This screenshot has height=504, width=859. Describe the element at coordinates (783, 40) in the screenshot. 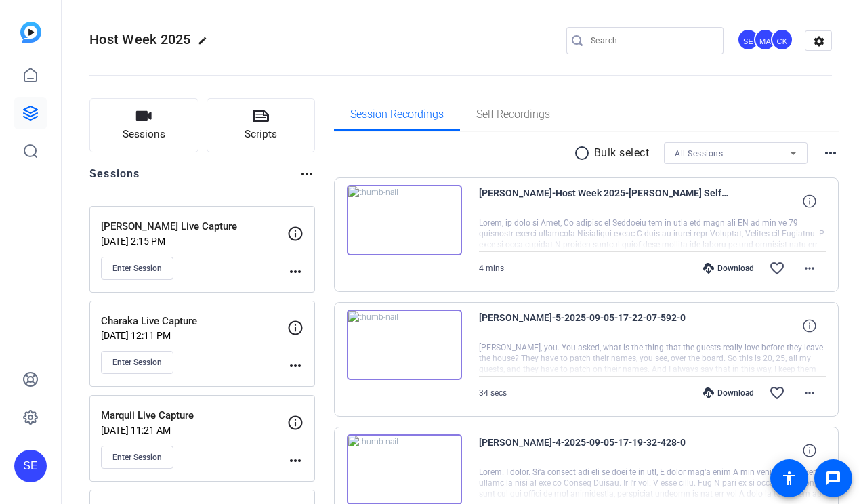

I see `ngx-avatar: Caroline Kissell` at that location.